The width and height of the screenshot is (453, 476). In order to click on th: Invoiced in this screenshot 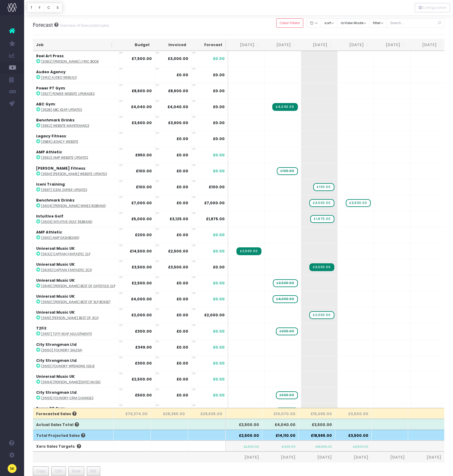, I will do `click(171, 45)`.